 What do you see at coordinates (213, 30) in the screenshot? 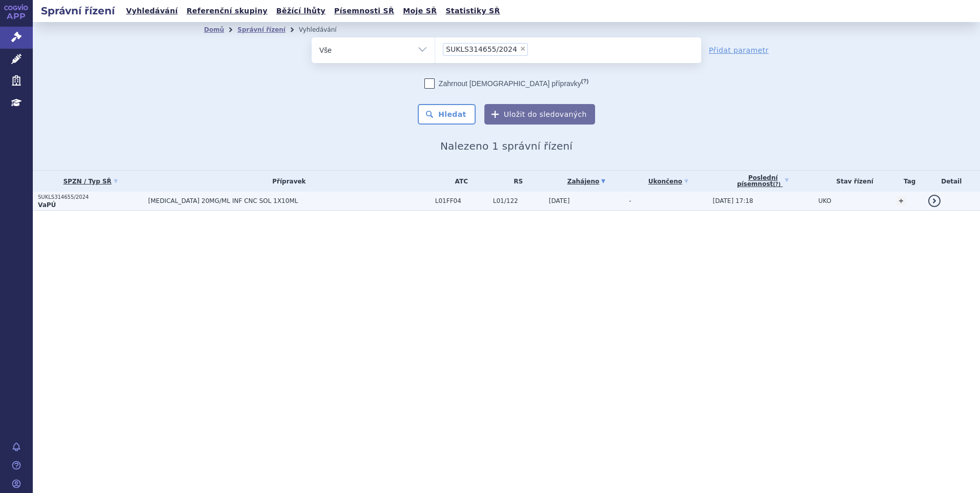
I see `a: Domů` at bounding box center [213, 30].